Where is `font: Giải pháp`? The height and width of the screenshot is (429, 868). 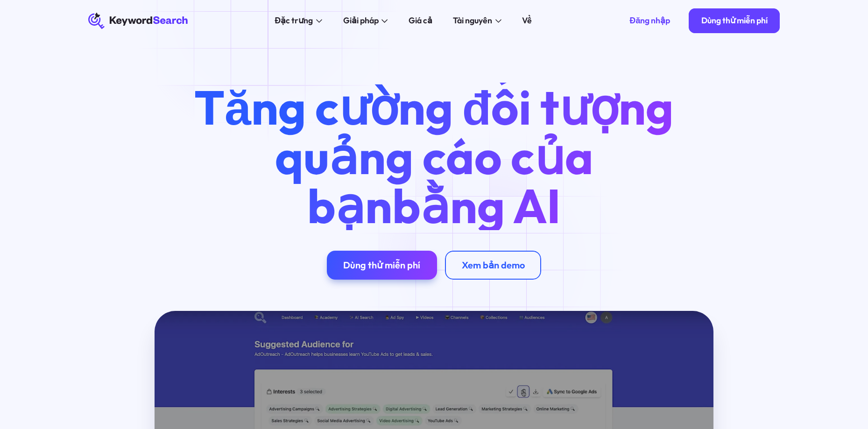 font: Giải pháp is located at coordinates (361, 20).